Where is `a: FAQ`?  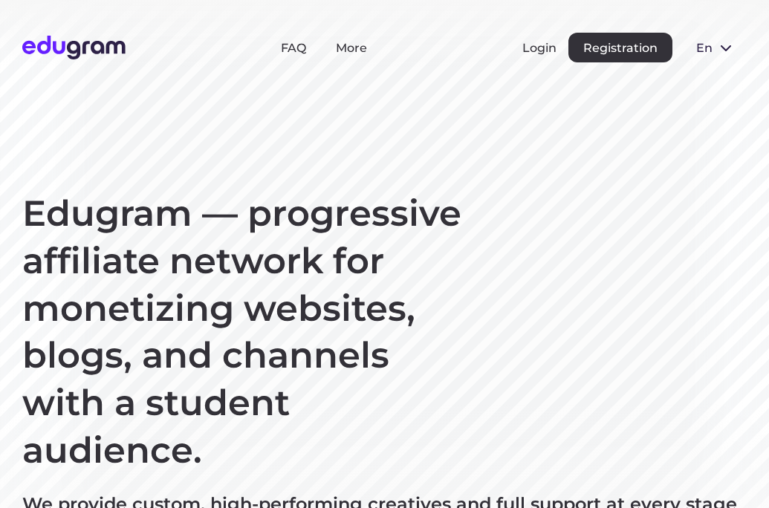
a: FAQ is located at coordinates (293, 48).